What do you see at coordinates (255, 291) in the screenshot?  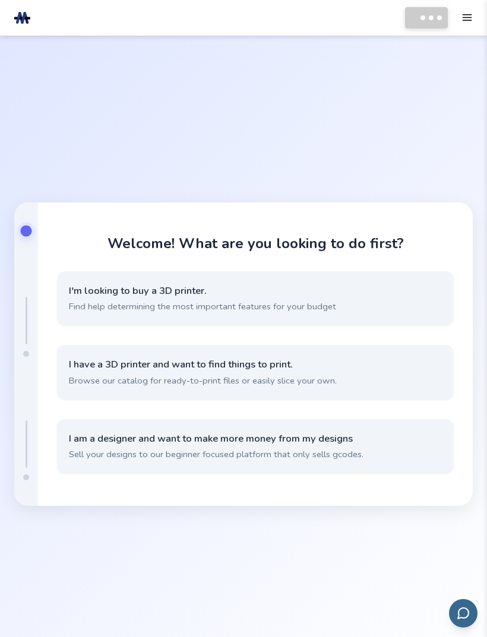 I see `span: I'm looking to buy a 3D printer.` at bounding box center [255, 291].